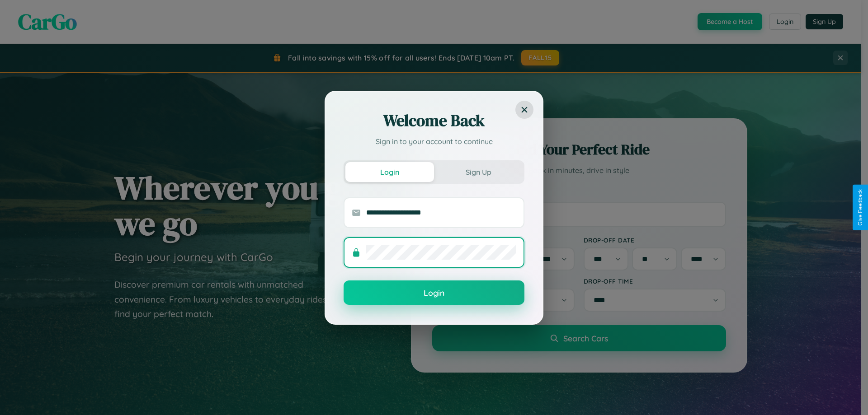  I want to click on h2: Welcome Back, so click(434, 120).